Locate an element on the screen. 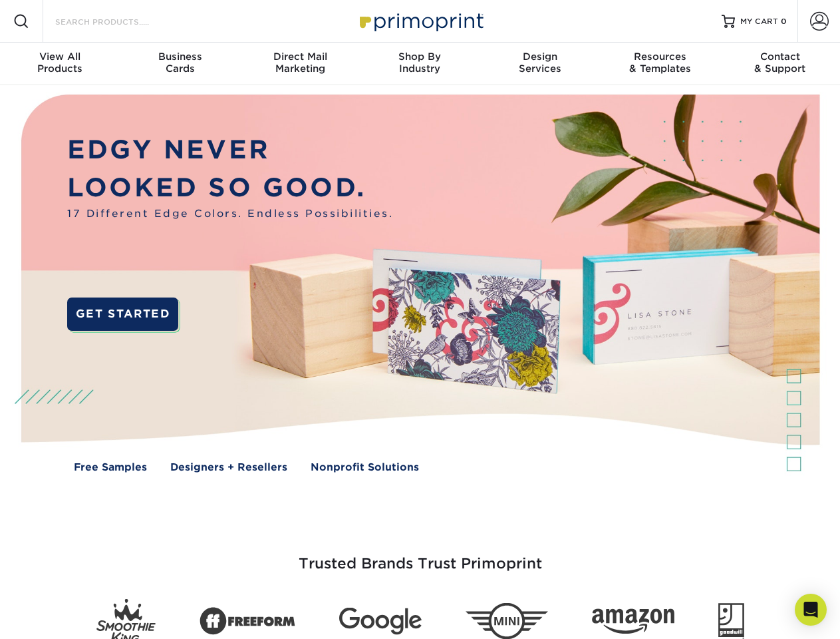 This screenshot has height=639, width=840. a: Direct MailMarketing is located at coordinates (300, 64).